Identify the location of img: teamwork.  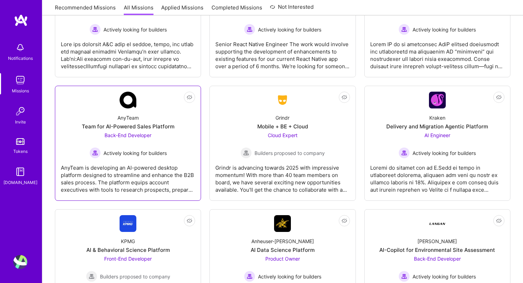
(20, 80).